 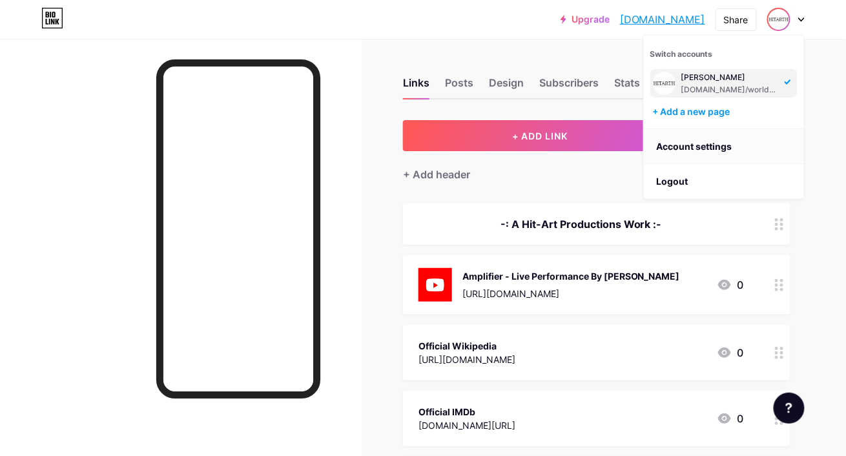 I want to click on div: Share, so click(x=737, y=19).